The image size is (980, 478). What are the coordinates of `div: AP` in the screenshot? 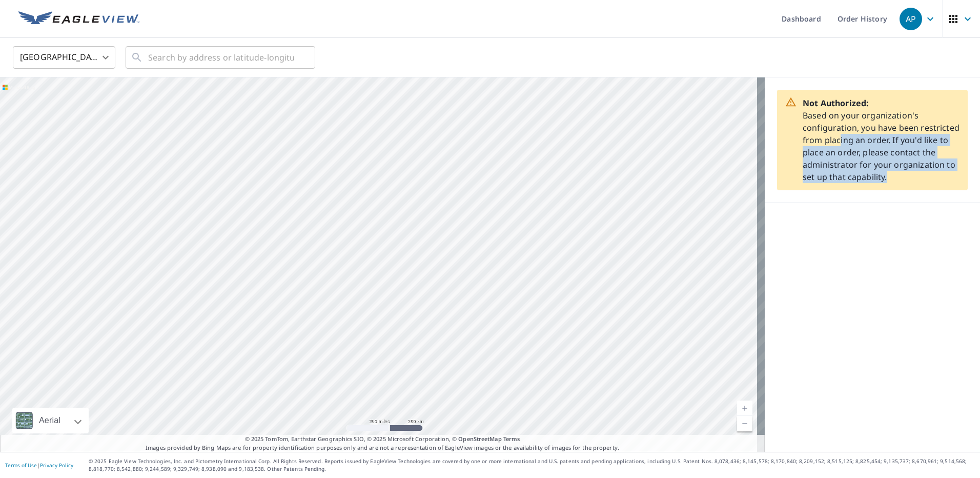 It's located at (910, 19).